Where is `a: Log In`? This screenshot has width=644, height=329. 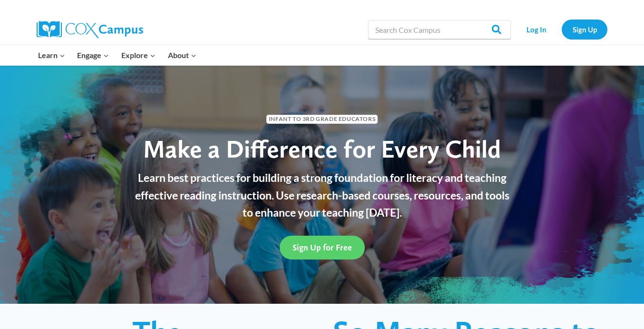 a: Log In is located at coordinates (536, 29).